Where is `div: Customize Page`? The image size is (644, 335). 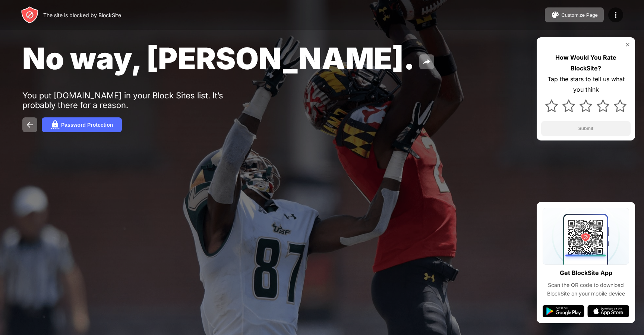 div: Customize Page is located at coordinates (580, 15).